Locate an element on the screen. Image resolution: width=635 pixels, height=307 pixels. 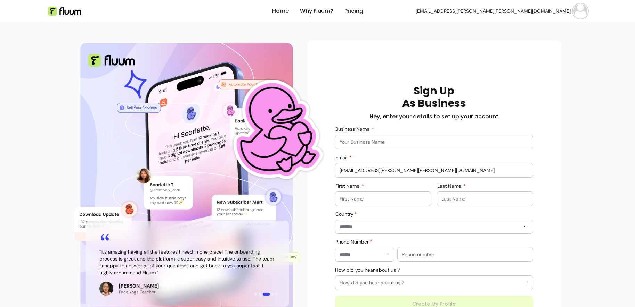
span: Last Name is located at coordinates (449, 186).